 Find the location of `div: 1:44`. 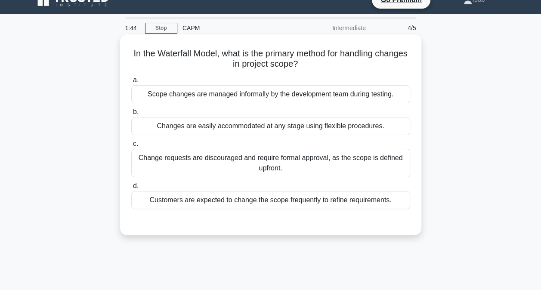

div: 1:44 is located at coordinates (133, 28).